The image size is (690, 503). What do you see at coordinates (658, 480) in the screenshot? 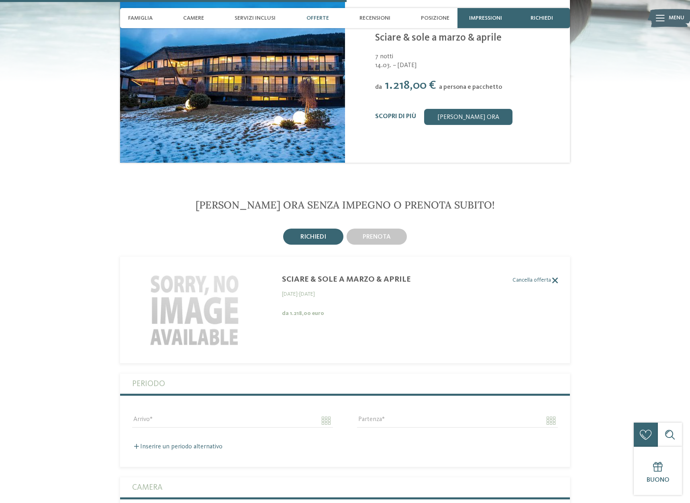
I see `span: Buono` at bounding box center [658, 480].